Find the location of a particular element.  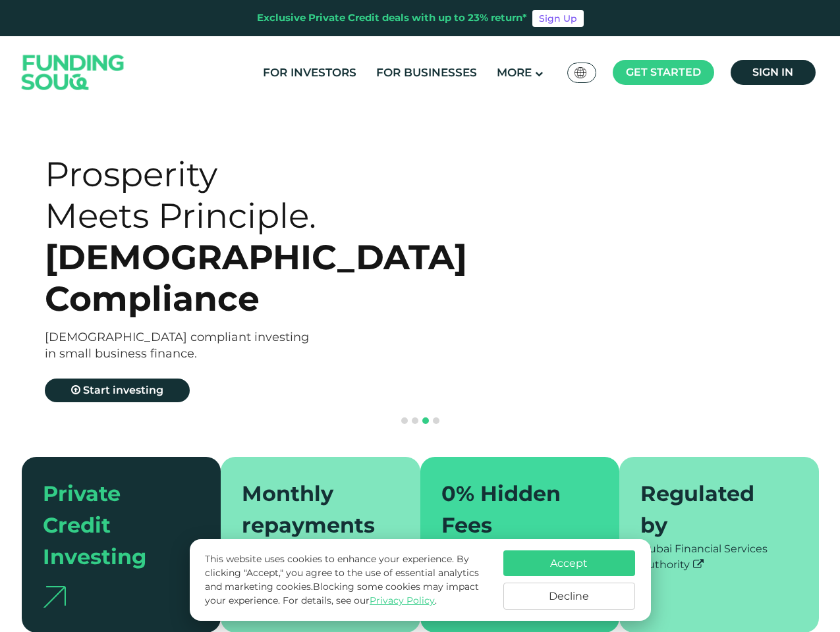

div: Dubai Financial Services Authority is located at coordinates (719, 557).